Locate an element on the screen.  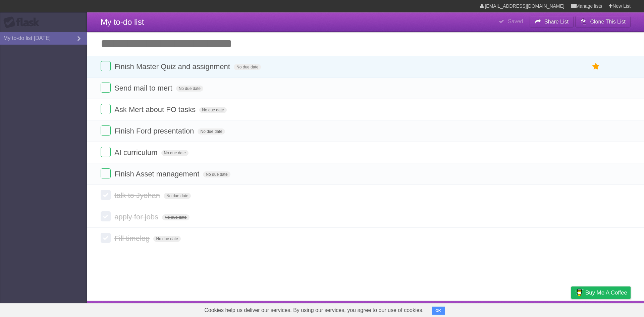
label: Star task is located at coordinates (596, 66).